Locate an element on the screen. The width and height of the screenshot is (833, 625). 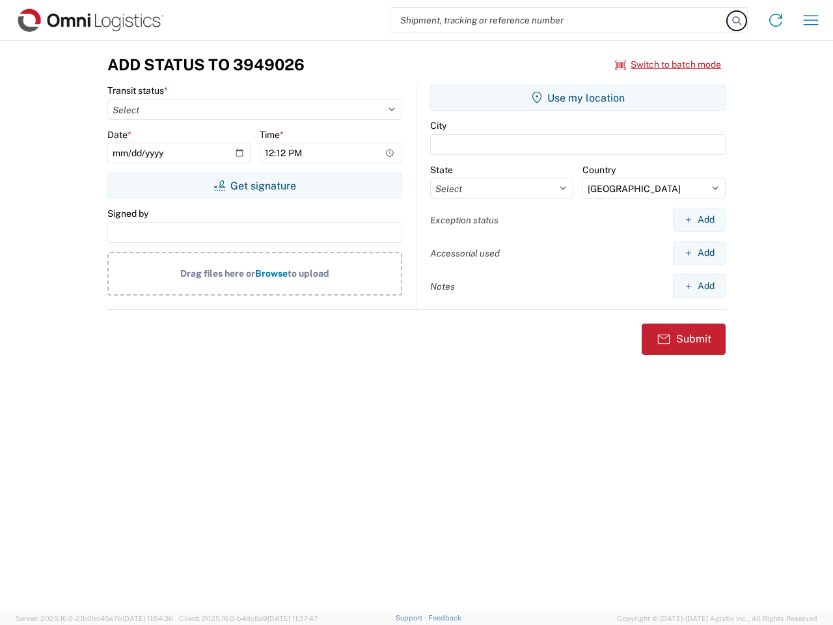
label: Country is located at coordinates (599, 170).